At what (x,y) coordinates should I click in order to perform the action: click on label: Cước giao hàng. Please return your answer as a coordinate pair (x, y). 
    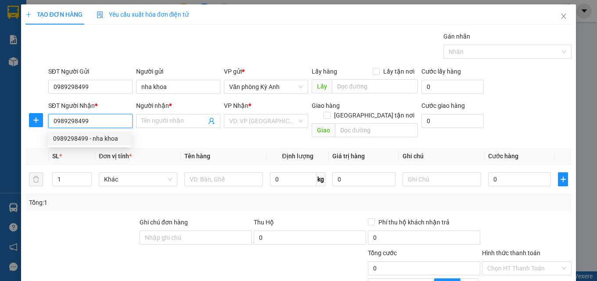
    Looking at the image, I should click on (443, 106).